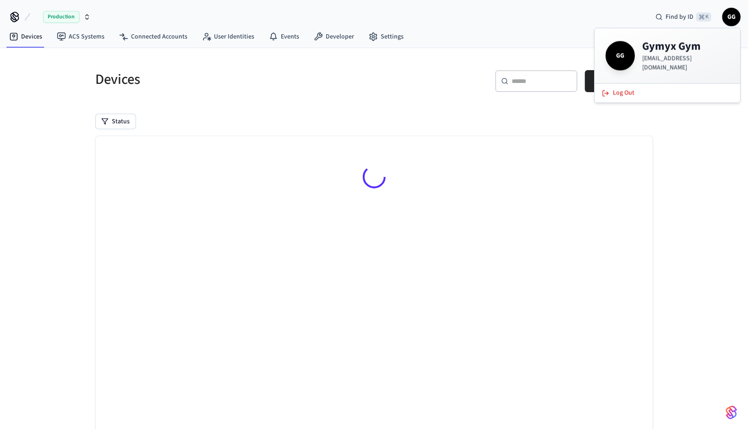 This screenshot has height=429, width=748. What do you see at coordinates (284, 37) in the screenshot?
I see `a: Events` at bounding box center [284, 37].